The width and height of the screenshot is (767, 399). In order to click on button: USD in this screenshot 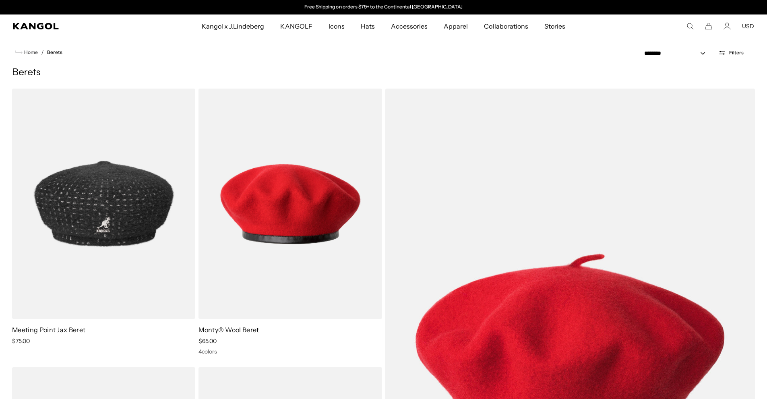, I will do `click(748, 26)`.